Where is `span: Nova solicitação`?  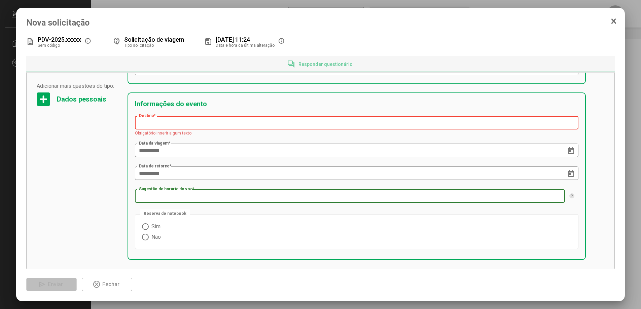
span: Nova solicitação is located at coordinates (321, 23).